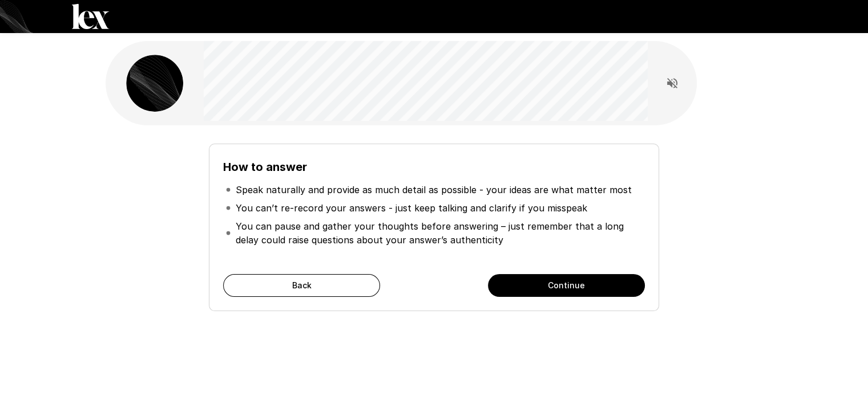 Image resolution: width=868 pixels, height=396 pixels. Describe the element at coordinates (154, 83) in the screenshot. I see `img: lex_avatar2.png` at that location.